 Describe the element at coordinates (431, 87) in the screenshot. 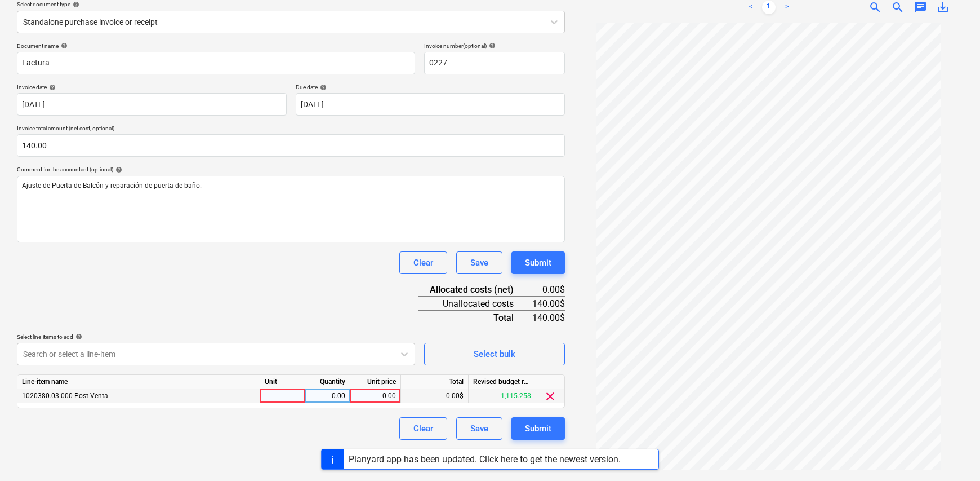

I see `div: Due date` at that location.